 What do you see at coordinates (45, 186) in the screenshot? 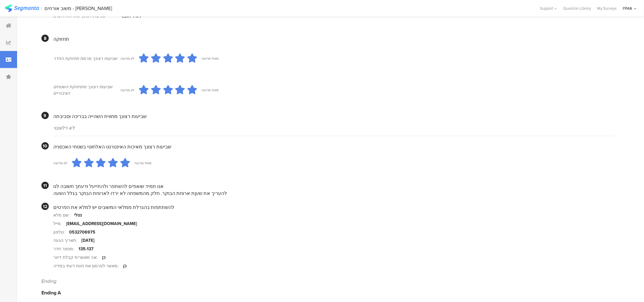
I see `div: 11` at bounding box center [45, 186].